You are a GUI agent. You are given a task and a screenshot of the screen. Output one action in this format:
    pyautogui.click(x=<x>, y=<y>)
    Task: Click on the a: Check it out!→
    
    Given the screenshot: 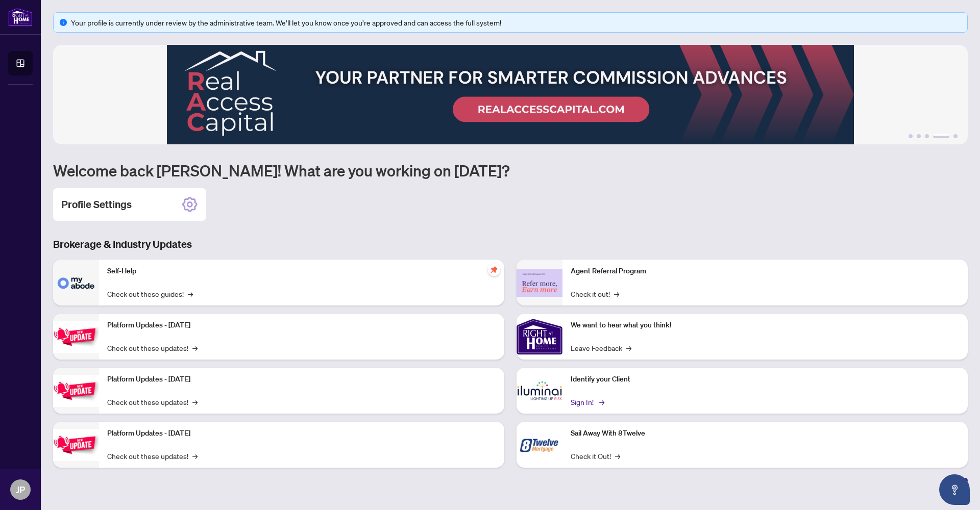 What is the action you would take?
    pyautogui.click(x=595, y=294)
    